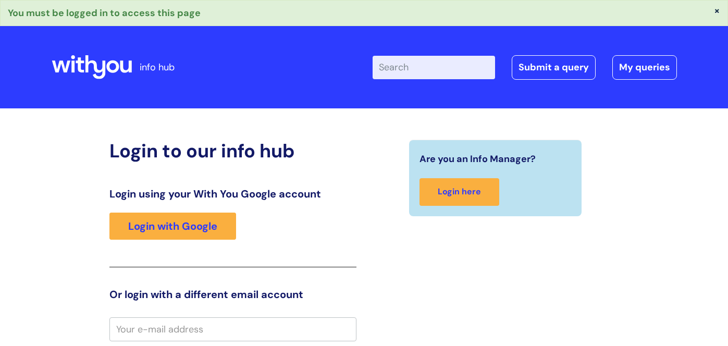 The image size is (728, 346). I want to click on a: Login with Google, so click(173, 226).